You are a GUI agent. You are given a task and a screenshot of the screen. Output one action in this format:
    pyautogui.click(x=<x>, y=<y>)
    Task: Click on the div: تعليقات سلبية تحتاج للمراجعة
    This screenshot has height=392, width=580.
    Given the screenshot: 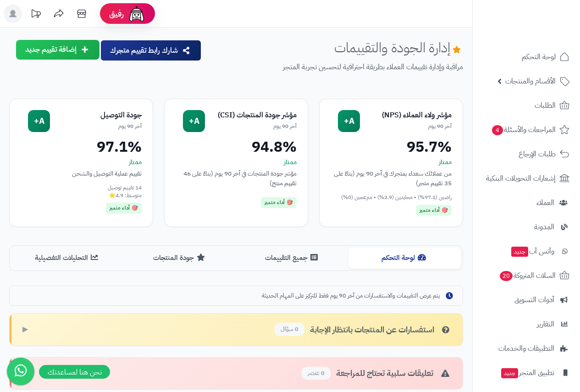 What is the action you would take?
    pyautogui.click(x=376, y=373)
    